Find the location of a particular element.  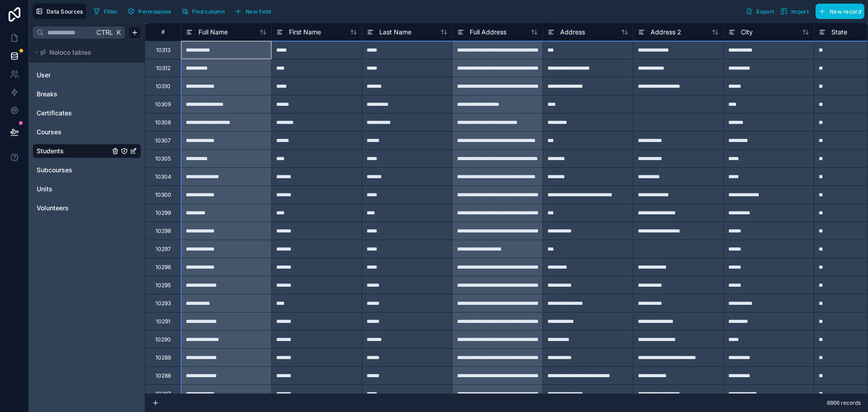

span: Address 2 is located at coordinates (666, 32).